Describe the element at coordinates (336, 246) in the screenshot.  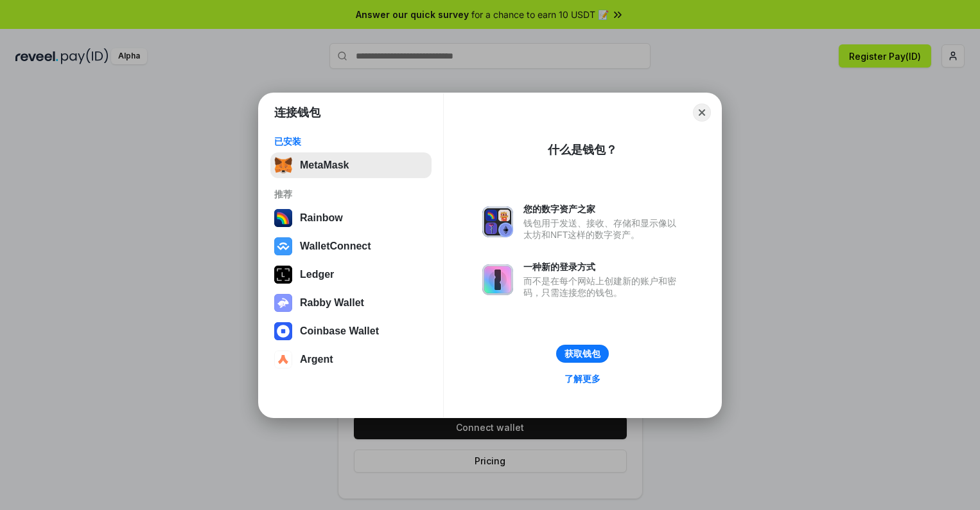
I see `div: WalletConnect` at that location.